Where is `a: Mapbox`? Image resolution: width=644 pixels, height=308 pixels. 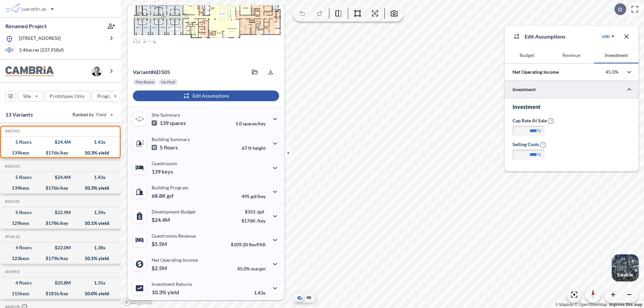 a: Mapbox is located at coordinates (564, 304).